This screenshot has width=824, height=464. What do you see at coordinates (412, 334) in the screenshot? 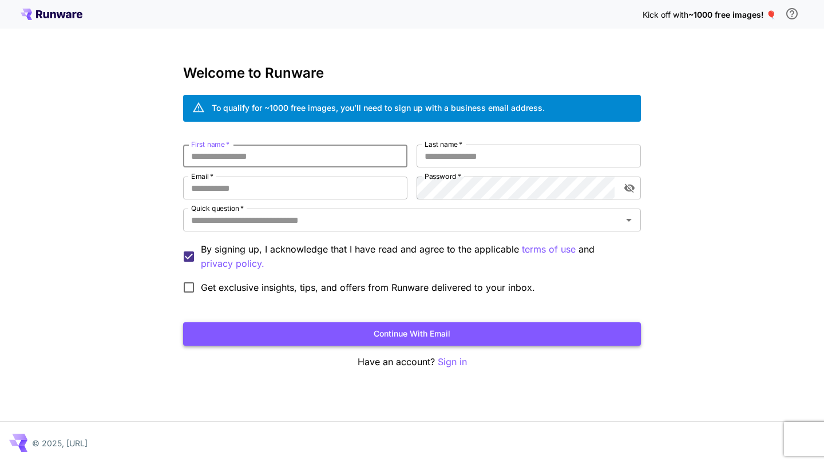
I see `button: Continue with email` at bounding box center [412, 334].